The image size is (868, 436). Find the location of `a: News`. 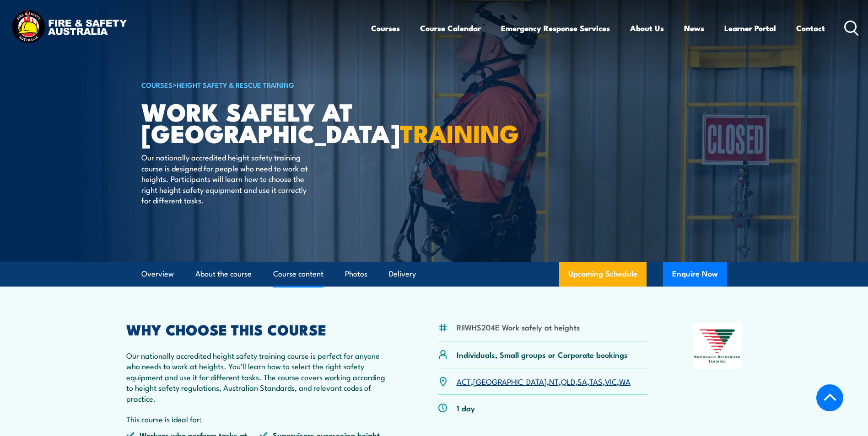

a: News is located at coordinates (695, 28).